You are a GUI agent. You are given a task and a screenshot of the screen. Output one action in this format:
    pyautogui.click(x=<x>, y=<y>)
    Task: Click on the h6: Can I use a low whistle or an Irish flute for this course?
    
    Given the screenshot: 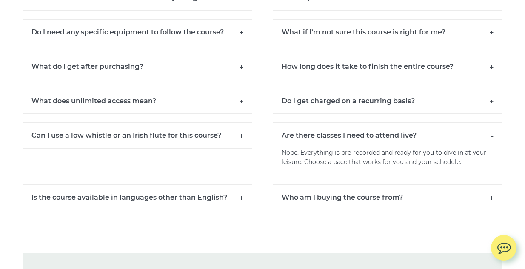 What is the action you would take?
    pyautogui.click(x=137, y=135)
    